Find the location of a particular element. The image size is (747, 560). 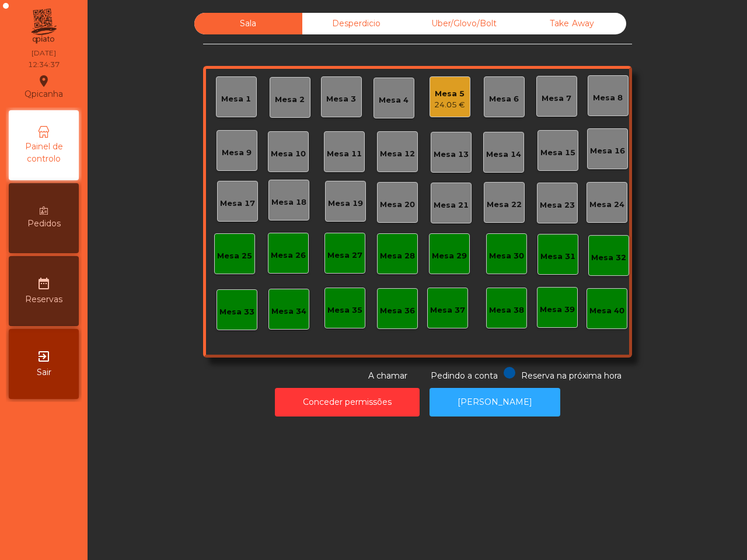

i: location_on is located at coordinates (44, 81).